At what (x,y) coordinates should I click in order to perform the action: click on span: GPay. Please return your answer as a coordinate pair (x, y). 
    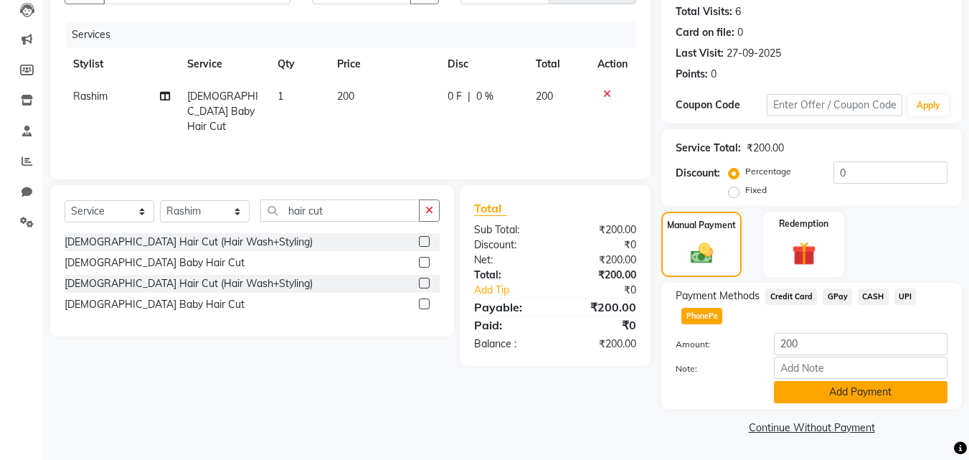
    Looking at the image, I should click on (837, 296).